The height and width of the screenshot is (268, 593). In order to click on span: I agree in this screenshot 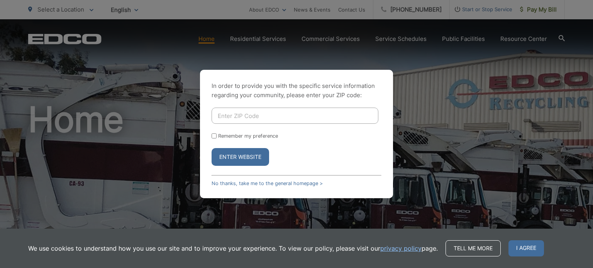, I will do `click(526, 248)`.